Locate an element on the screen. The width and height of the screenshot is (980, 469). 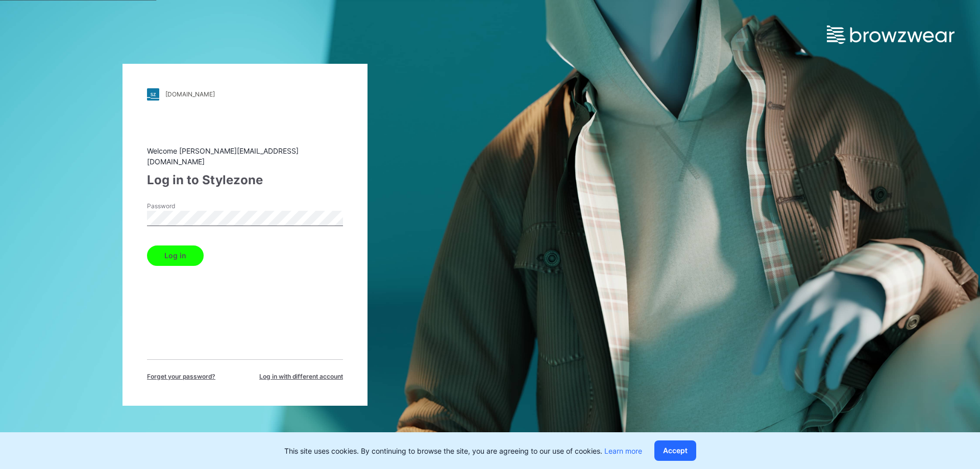
a: Learn more is located at coordinates (623, 451).